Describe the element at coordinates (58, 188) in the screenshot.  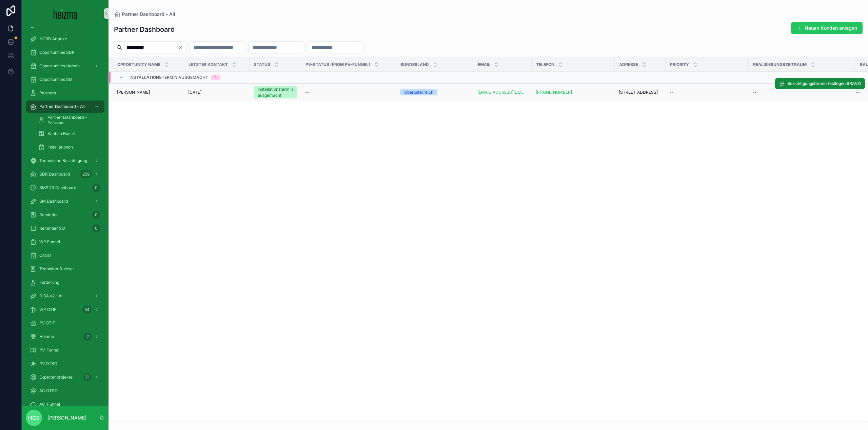
I see `span: SMSDR Dashboard` at that location.